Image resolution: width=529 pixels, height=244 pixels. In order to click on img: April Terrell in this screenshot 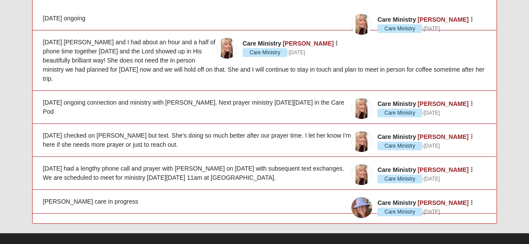, I will do `click(361, 208)`.